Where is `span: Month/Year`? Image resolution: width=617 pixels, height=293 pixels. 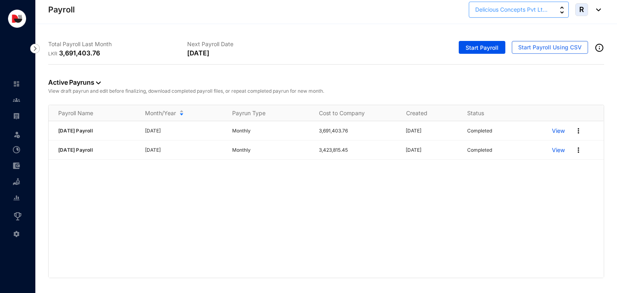 span: Month/Year is located at coordinates (160, 113).